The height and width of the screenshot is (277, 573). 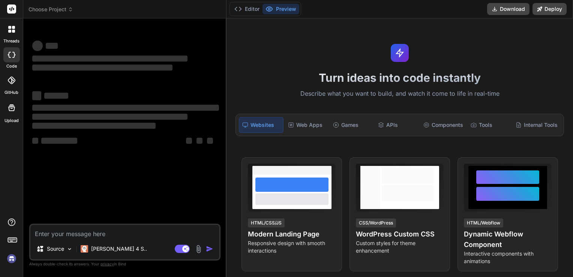 I want to click on p: Describe what you want to build, and watch it come to life in real-time, so click(x=400, y=94).